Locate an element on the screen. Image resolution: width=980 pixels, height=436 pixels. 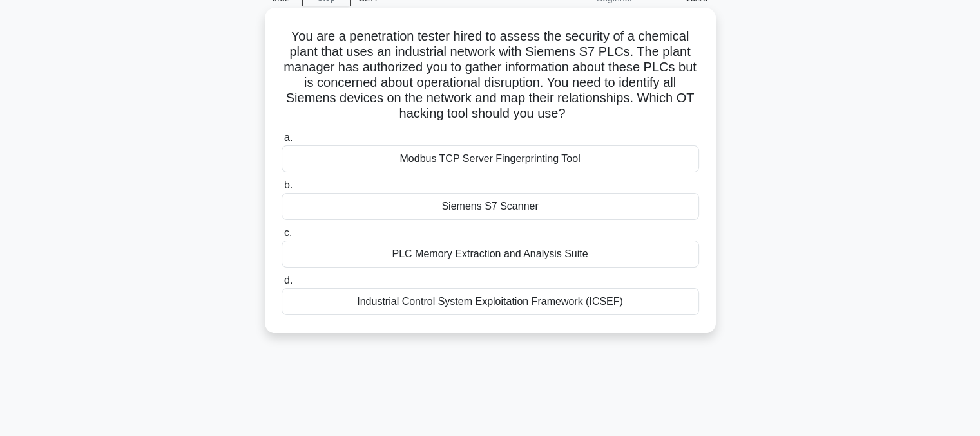
div: PLC Memory Extraction and Analysis Suite is located at coordinates (490, 254).